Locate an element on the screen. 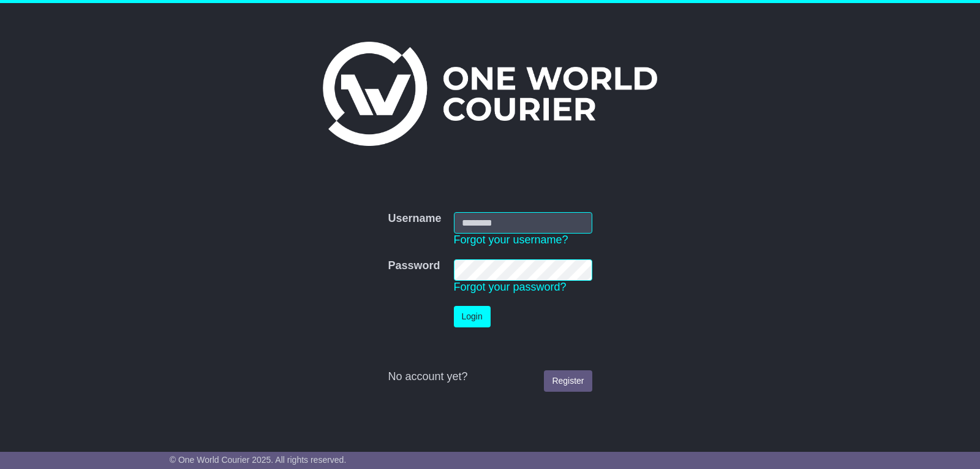 The height and width of the screenshot is (469, 980). label: Username is located at coordinates (414, 219).